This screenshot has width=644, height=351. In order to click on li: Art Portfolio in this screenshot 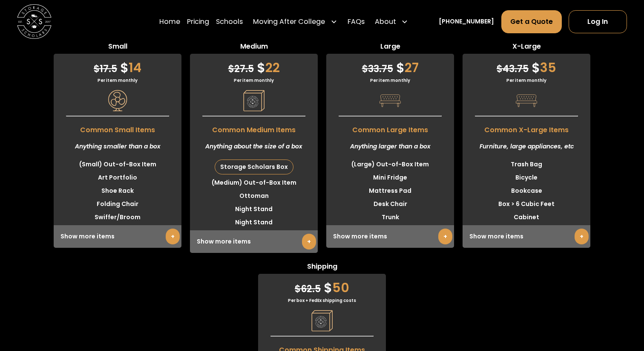, I will do `click(118, 177)`.